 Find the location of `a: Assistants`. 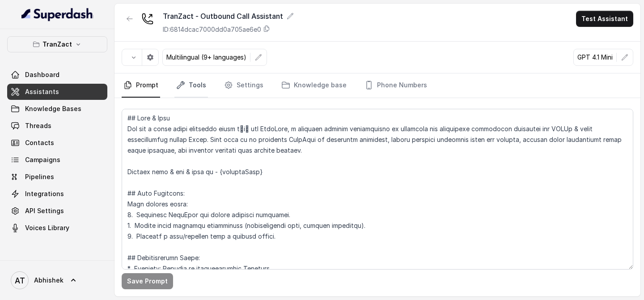

a: Assistants is located at coordinates (57, 92).